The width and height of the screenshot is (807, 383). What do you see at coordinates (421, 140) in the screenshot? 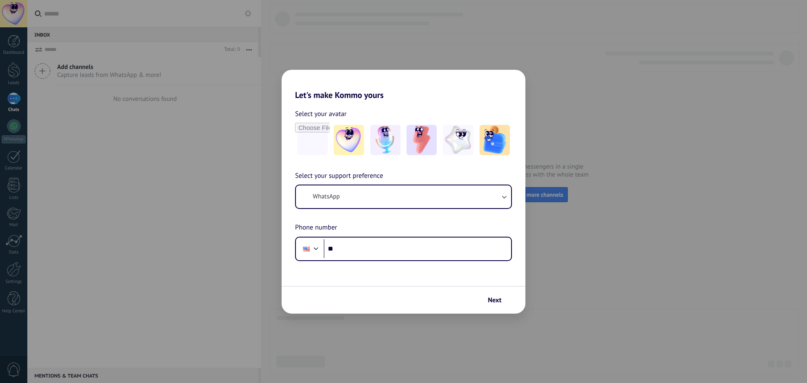
I see `img: -3.jpeg` at bounding box center [421, 140].